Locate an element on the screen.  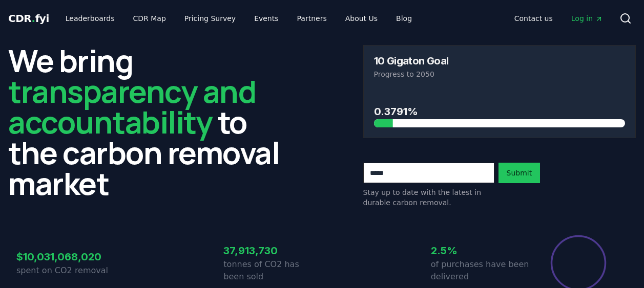
a: Blog is located at coordinates (404, 18).